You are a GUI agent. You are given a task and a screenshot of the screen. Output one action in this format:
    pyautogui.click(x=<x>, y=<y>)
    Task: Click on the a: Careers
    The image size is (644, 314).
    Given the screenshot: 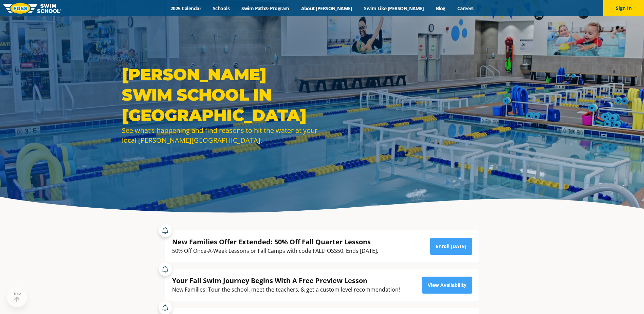 What is the action you would take?
    pyautogui.click(x=465, y=9)
    